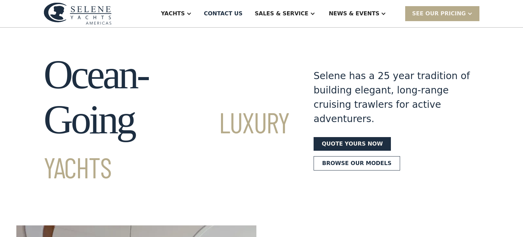  What do you see at coordinates (354, 14) in the screenshot?
I see `div: News & EVENTS` at bounding box center [354, 14].